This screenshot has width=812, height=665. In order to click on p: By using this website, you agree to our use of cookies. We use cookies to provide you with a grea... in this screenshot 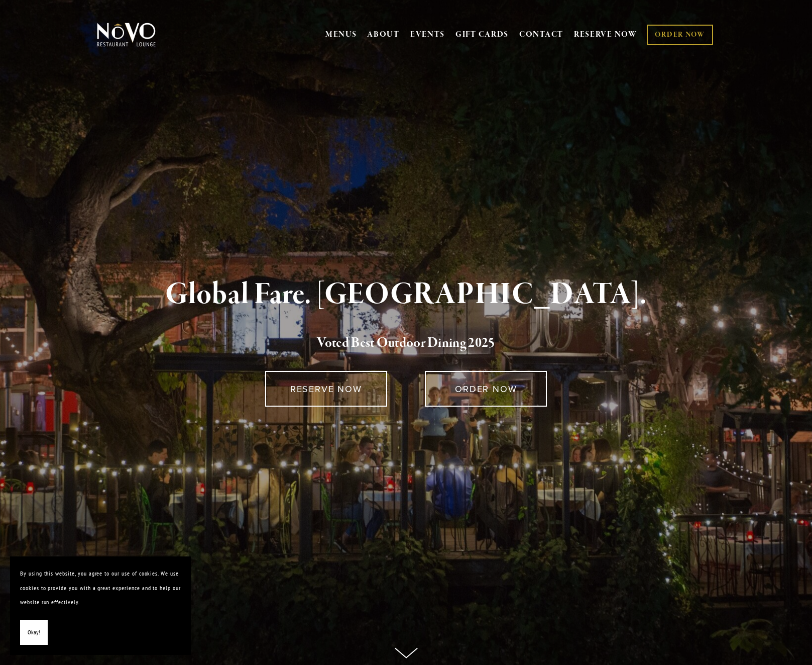, I will do `click(101, 588)`.